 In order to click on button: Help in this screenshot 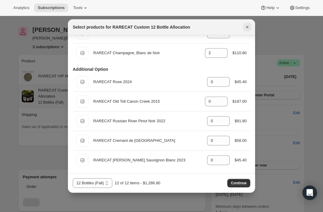, I will do `click(270, 8)`.